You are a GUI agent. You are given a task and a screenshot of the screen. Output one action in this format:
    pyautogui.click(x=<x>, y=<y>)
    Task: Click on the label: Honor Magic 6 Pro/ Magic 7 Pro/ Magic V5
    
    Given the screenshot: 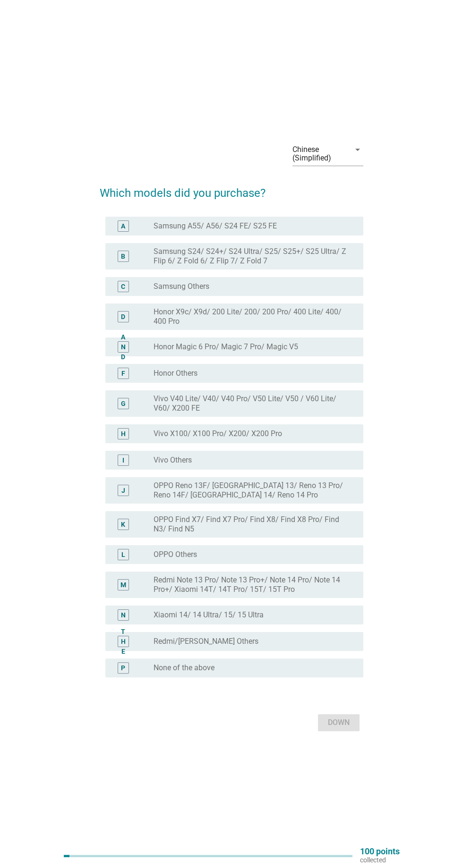 What is the action you would take?
    pyautogui.click(x=226, y=347)
    